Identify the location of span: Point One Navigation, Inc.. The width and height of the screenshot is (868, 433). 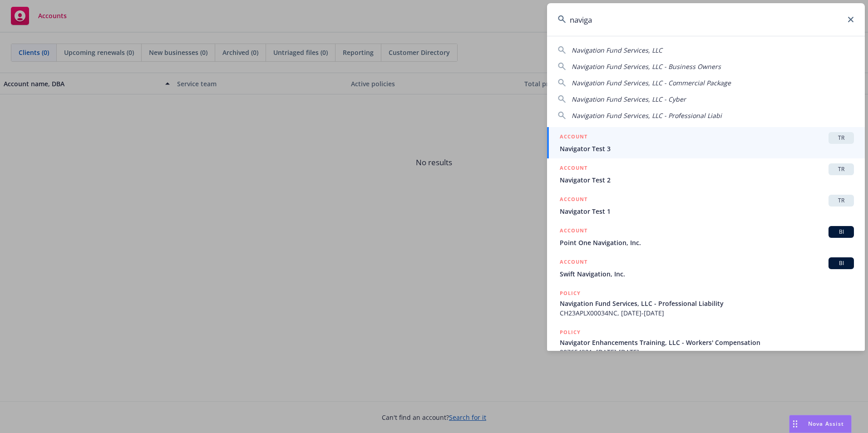
(707, 242).